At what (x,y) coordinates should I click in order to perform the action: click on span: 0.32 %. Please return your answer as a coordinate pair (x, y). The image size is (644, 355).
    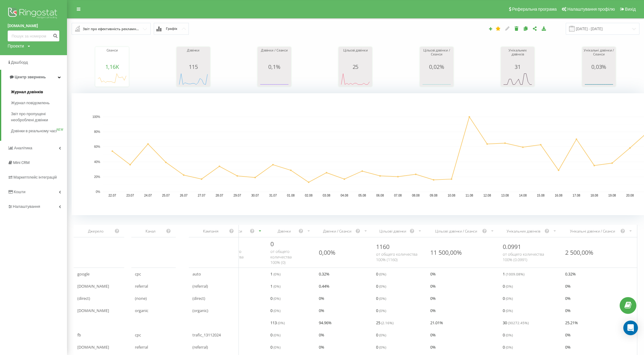
    Looking at the image, I should click on (570, 274).